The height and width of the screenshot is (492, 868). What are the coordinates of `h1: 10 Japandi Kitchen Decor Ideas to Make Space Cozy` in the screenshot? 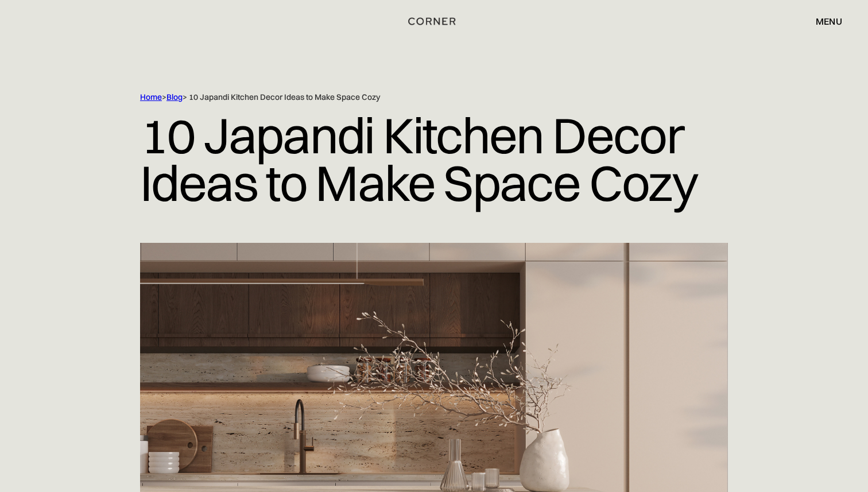 It's located at (434, 158).